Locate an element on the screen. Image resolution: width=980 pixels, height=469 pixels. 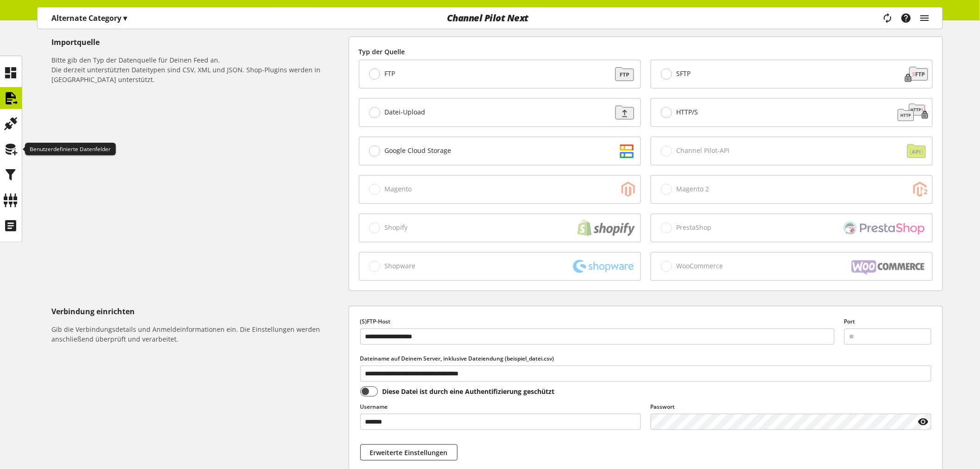
span: HTTP/S is located at coordinates (687, 112).